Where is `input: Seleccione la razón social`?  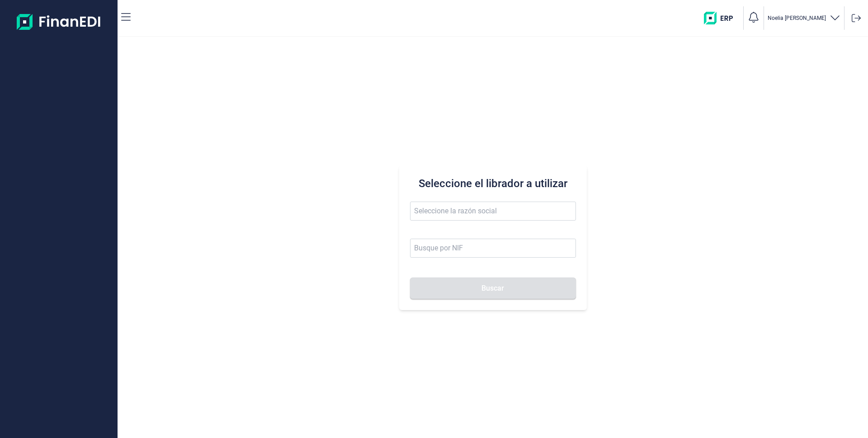 input: Seleccione la razón social is located at coordinates (492, 211).